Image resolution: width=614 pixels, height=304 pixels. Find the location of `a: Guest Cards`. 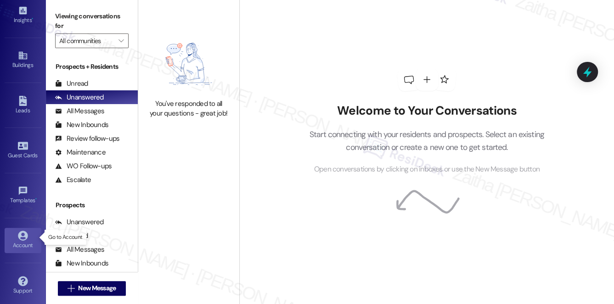

a: Guest Cards is located at coordinates (23, 151).